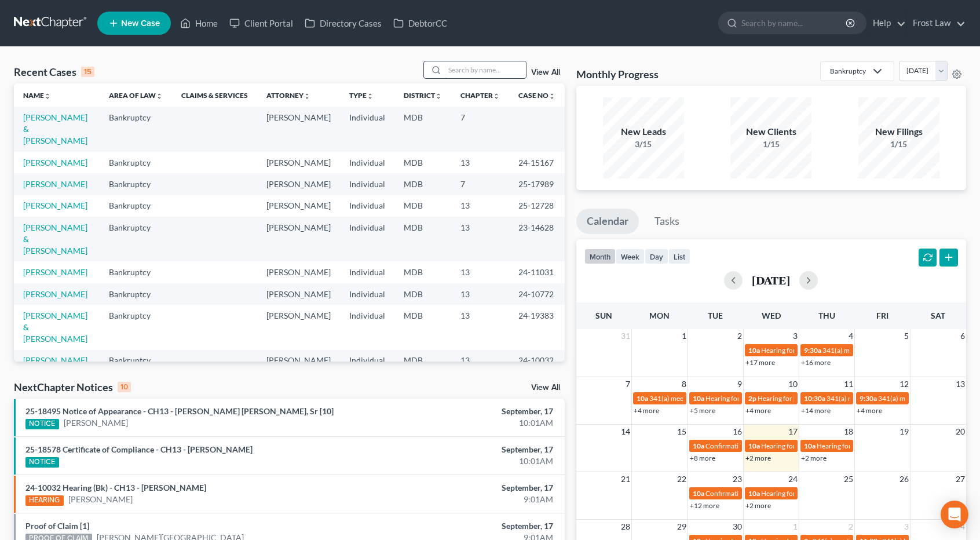 This screenshot has height=540, width=980. Describe the element at coordinates (600, 256) in the screenshot. I see `button: month` at that location.